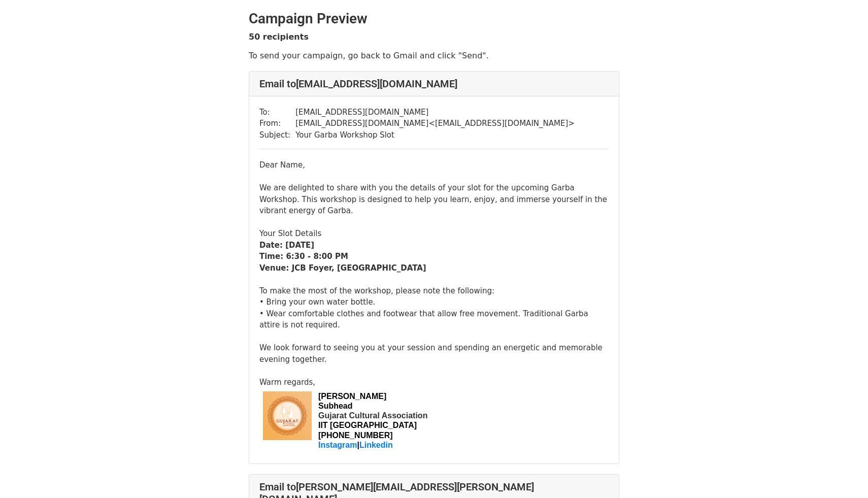  Describe the element at coordinates (335, 405) in the screenshot. I see `font: Subhead` at that location.